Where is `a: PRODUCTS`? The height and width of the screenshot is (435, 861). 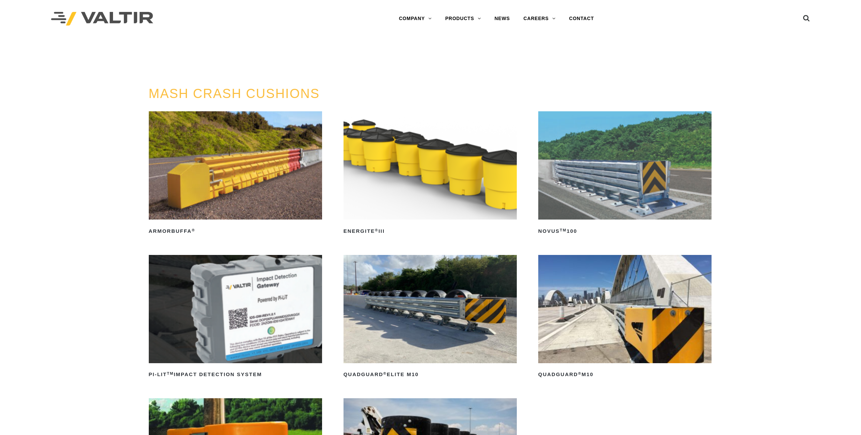
a: PRODUCTS is located at coordinates (463, 19).